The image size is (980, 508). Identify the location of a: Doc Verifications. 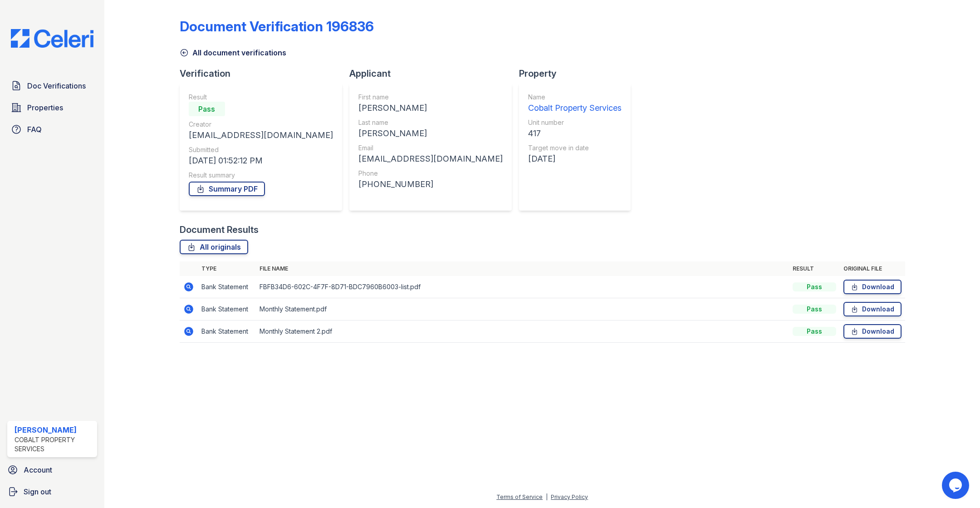
(52, 85).